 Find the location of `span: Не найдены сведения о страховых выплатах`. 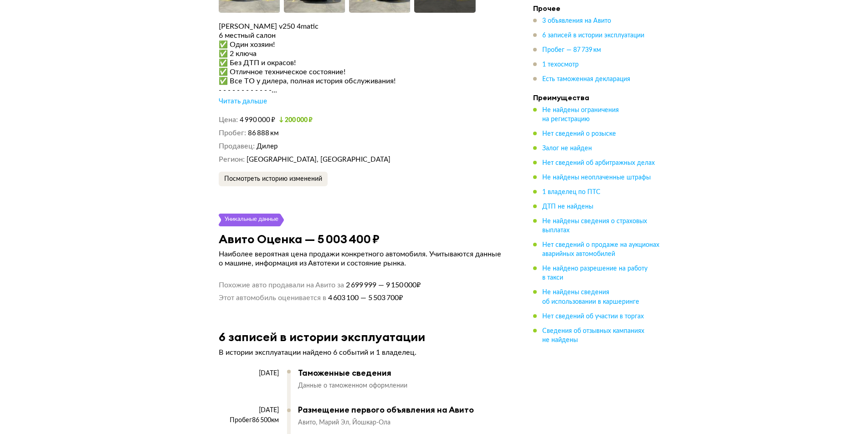

span: Не найдены сведения о страховых выплатах is located at coordinates (595, 226).